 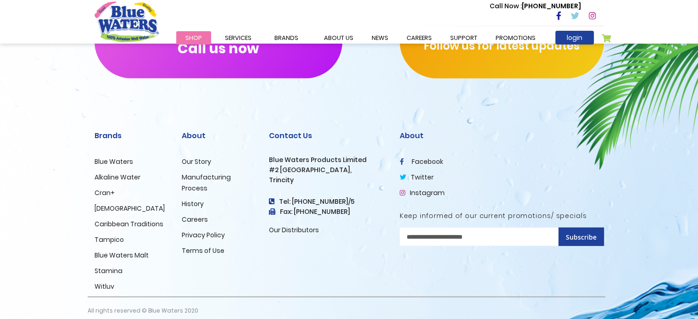 What do you see at coordinates (105, 193) in the screenshot?
I see `a: Cran+` at bounding box center [105, 193].